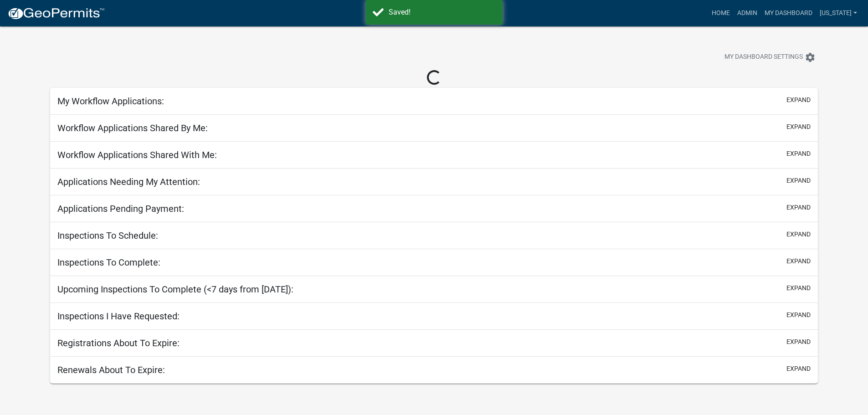  What do you see at coordinates (747, 13) in the screenshot?
I see `a: Admin` at bounding box center [747, 13].